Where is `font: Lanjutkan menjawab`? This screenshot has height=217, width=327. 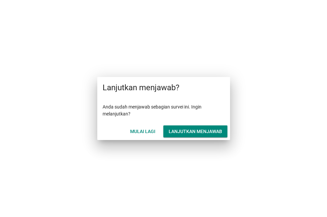
font: Lanjutkan menjawab is located at coordinates (195, 131).